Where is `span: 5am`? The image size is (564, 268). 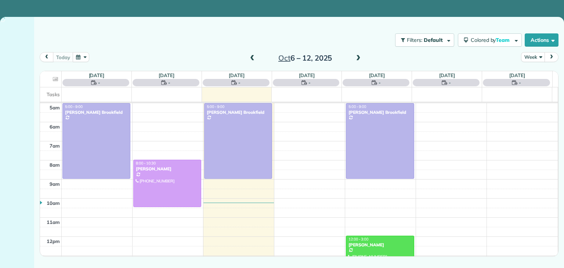 span: 5am is located at coordinates (55, 108).